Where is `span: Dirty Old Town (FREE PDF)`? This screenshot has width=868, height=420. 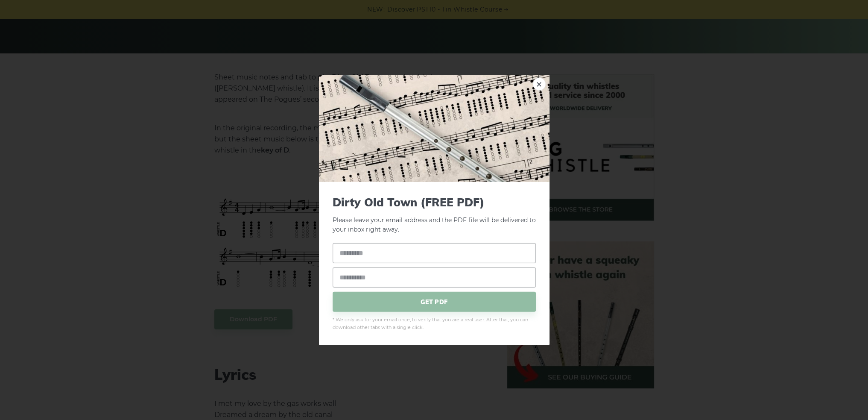
span: Dirty Old Town (FREE PDF) is located at coordinates (434, 202).